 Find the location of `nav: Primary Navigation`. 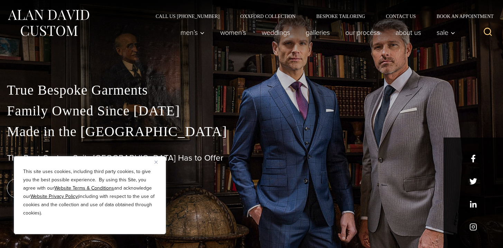

nav: Primary Navigation is located at coordinates (316, 33).